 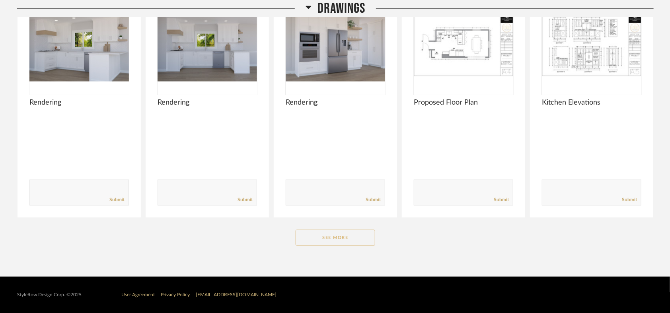 What do you see at coordinates (336, 238) in the screenshot?
I see `button: See More` at bounding box center [336, 238].